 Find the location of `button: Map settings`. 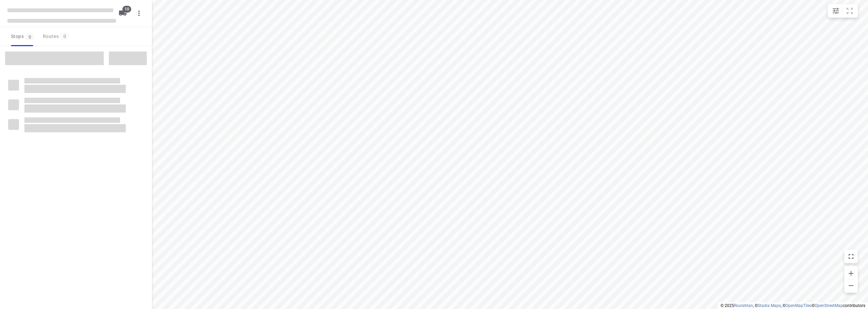

button: Map settings is located at coordinates (836, 11).